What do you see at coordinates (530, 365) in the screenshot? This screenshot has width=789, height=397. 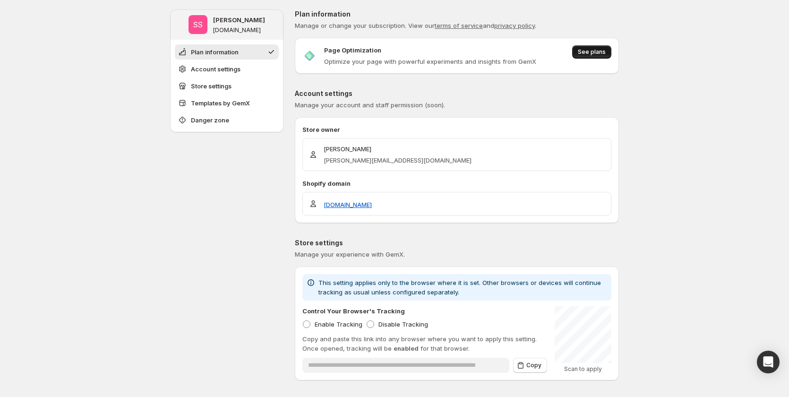 I see `button: Copy` at bounding box center [530, 365].